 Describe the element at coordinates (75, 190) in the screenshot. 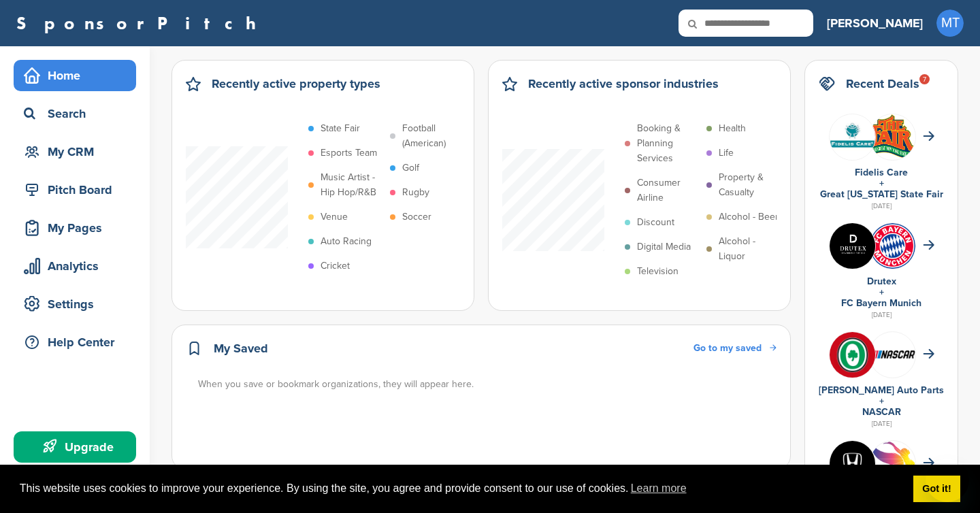

I see `a: Pitch Board` at that location.